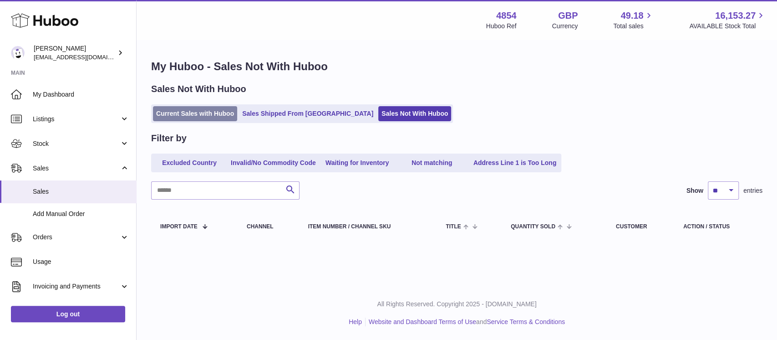 This screenshot has width=777, height=340. Describe the element at coordinates (76, 237) in the screenshot. I see `span: Orders` at that location.